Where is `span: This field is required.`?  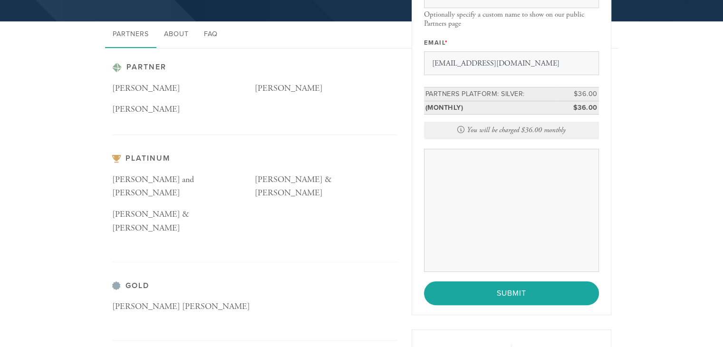 span: This field is required. is located at coordinates (446, 43).